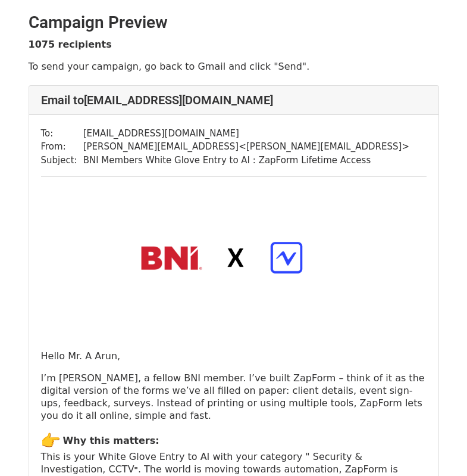 Image resolution: width=467 pixels, height=476 pixels. Describe the element at coordinates (234, 66) in the screenshot. I see `p: To send your campaign, go back to Gmail and click "Send".` at that location.